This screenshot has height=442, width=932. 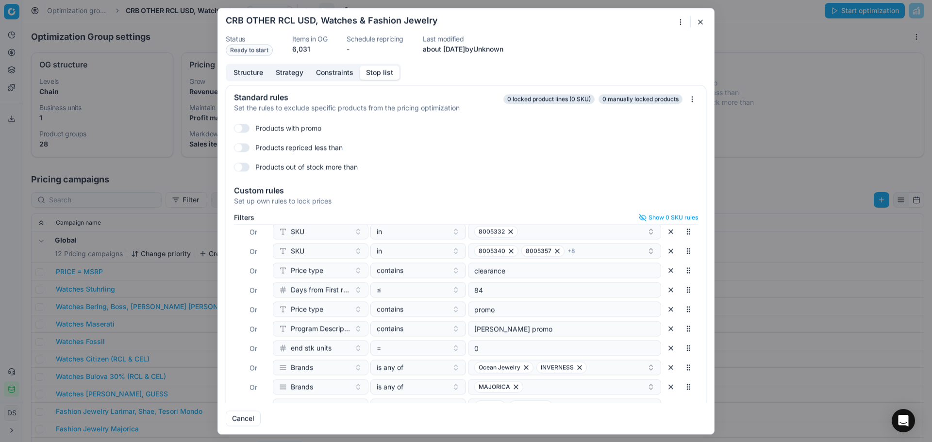 I want to click on span: 6,031, so click(x=301, y=49).